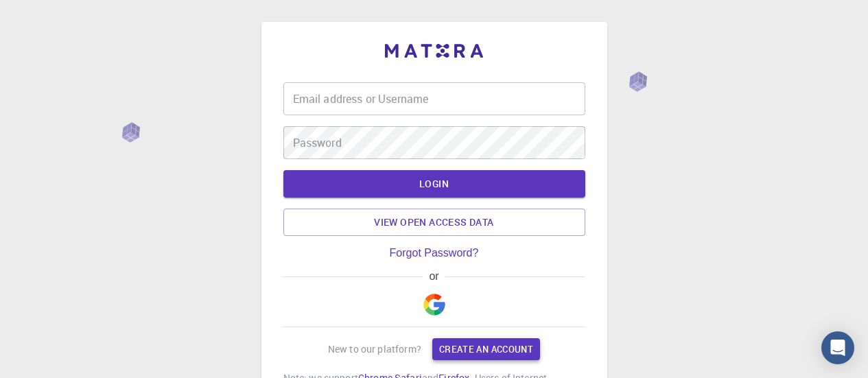  What do you see at coordinates (434, 184) in the screenshot?
I see `button: LOGIN` at bounding box center [434, 184].